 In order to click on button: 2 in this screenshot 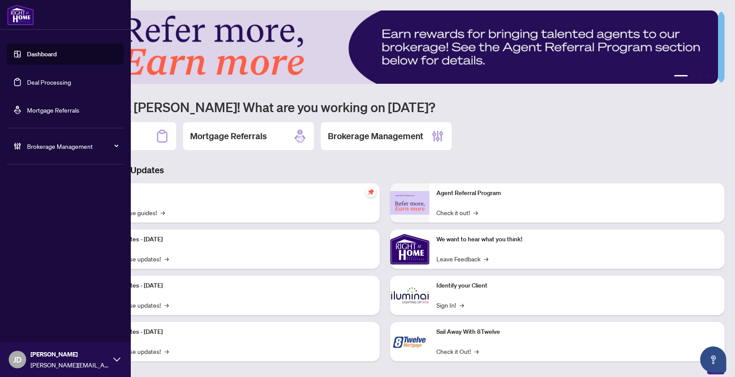, I will do `click(693, 77)`.